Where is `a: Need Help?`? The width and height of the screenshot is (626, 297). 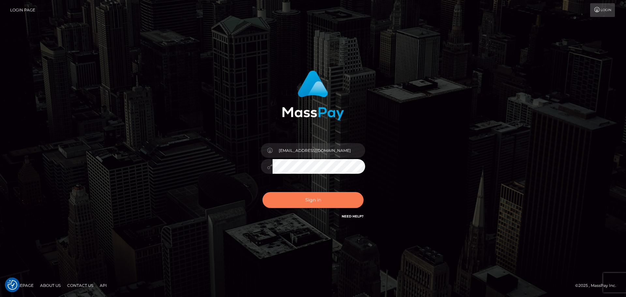 a: Need Help? is located at coordinates (353, 216).